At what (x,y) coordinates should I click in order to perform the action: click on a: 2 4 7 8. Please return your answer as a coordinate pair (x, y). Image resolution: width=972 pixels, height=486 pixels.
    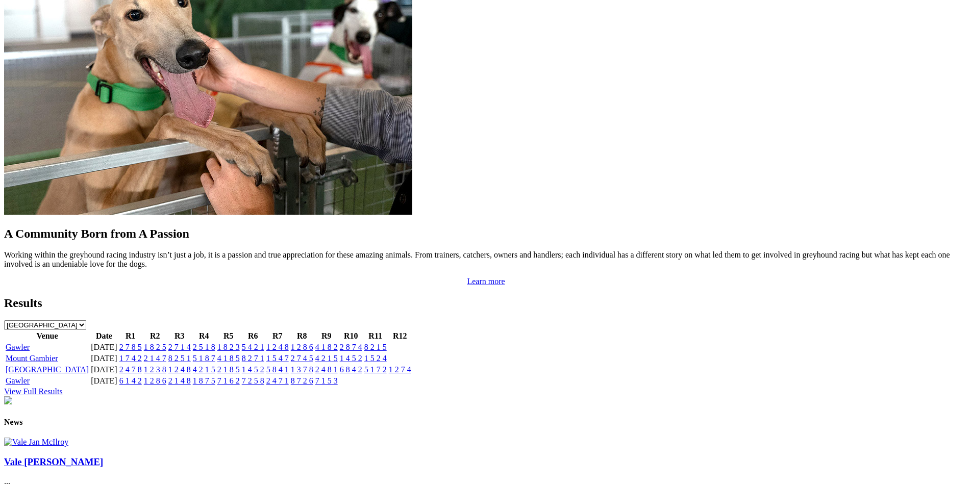
    Looking at the image, I should click on (131, 369).